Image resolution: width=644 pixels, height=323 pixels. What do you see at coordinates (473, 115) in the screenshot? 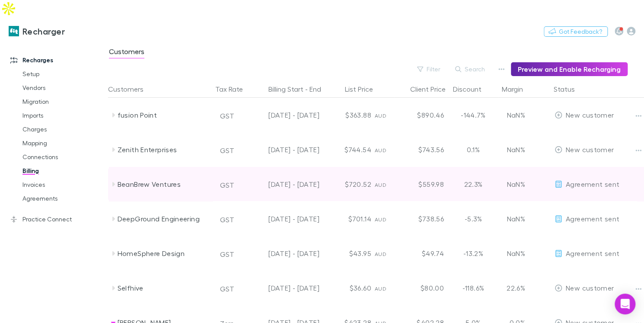
I see `div: -144.7%` at bounding box center [473, 115].